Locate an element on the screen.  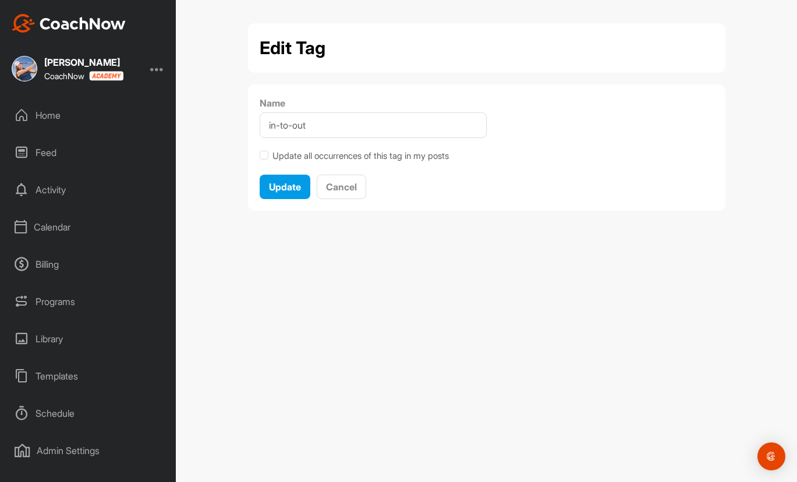
button: Cancel is located at coordinates (341, 187).